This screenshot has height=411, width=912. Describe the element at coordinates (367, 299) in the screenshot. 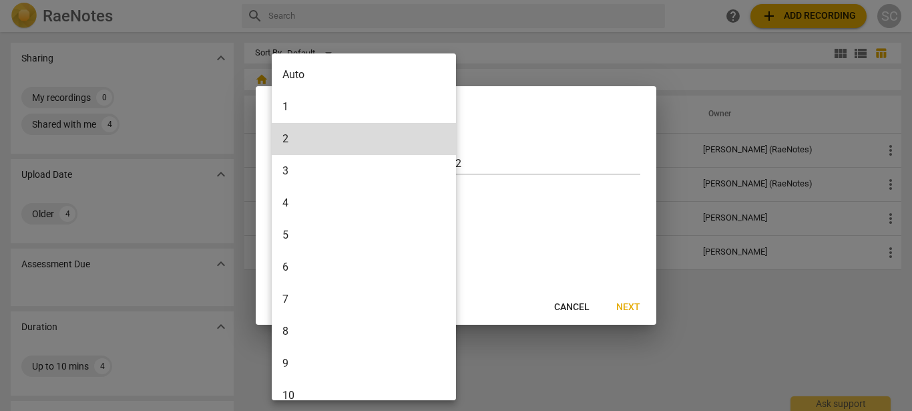

I see `li: 7` at that location.